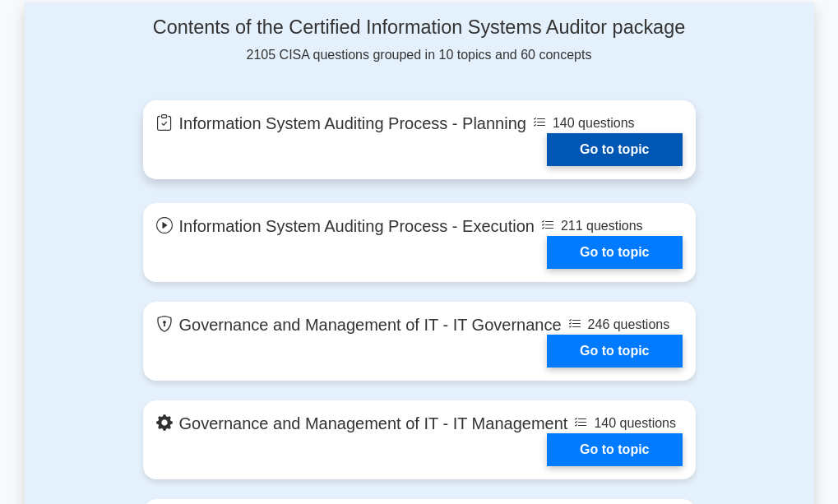 The image size is (838, 504). What do you see at coordinates (419, 27) in the screenshot?
I see `h4: Contents of the Certified Information Systems Auditor package` at bounding box center [419, 27].